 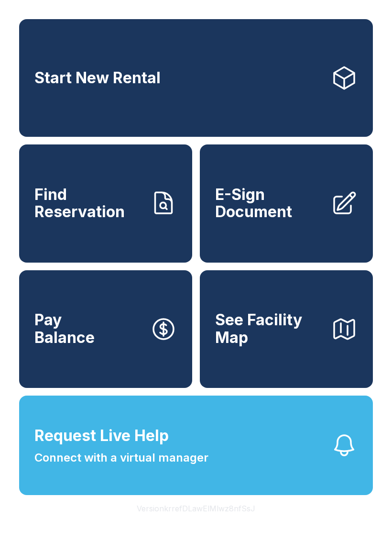 What do you see at coordinates (196, 78) in the screenshot?
I see `a: Start New Rental` at bounding box center [196, 78].